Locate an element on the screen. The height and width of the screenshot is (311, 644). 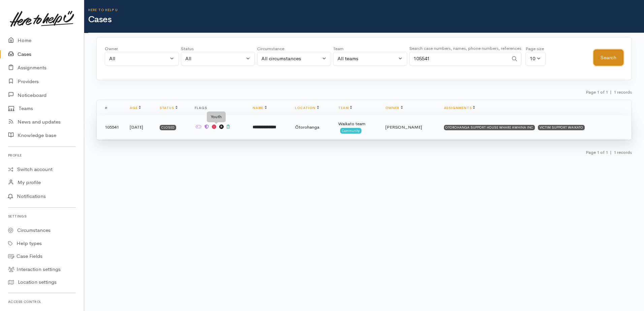
div: All circumstances is located at coordinates (291, 59).